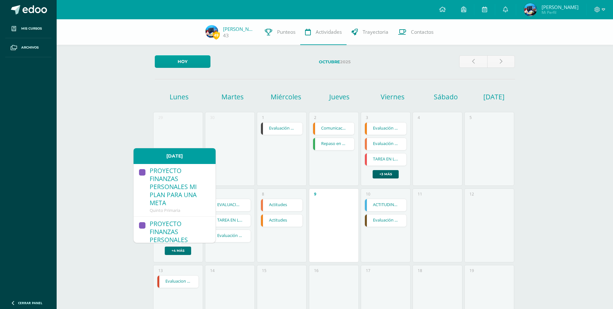  Describe the element at coordinates (334, 62) in the screenshot. I see `label: 2025` at that location.